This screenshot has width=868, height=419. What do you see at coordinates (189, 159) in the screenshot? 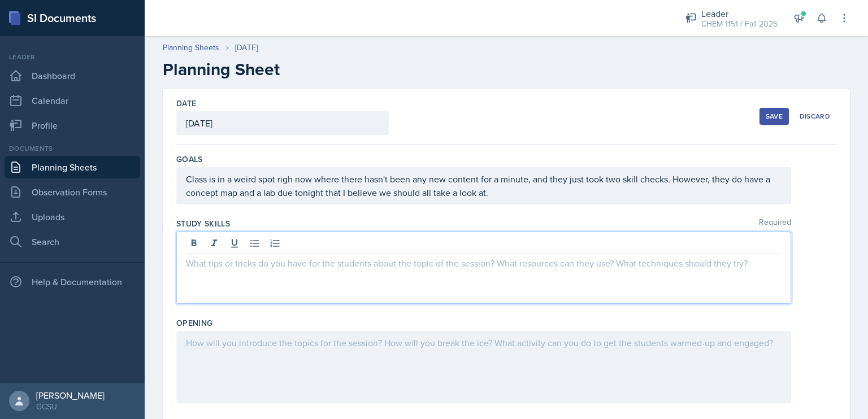
I see `label: Goals` at bounding box center [189, 159].